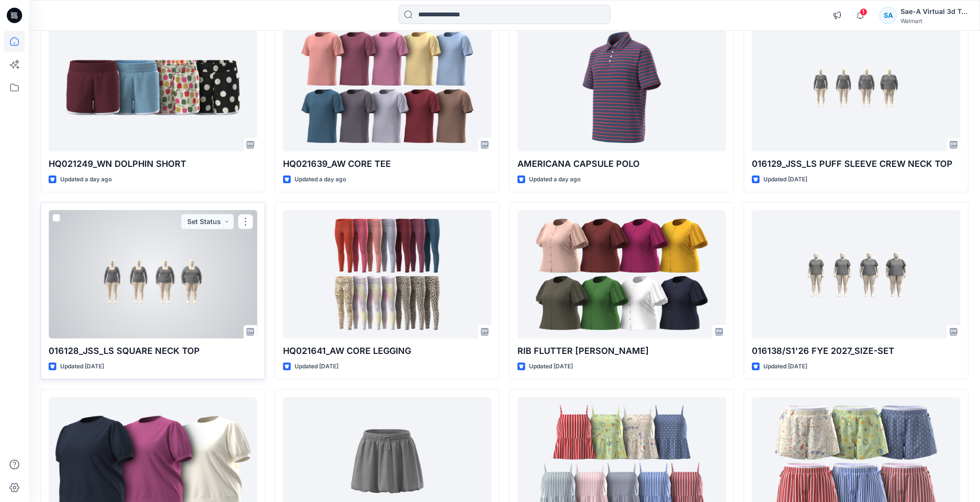 The height and width of the screenshot is (502, 980). Describe the element at coordinates (888, 16) in the screenshot. I see `div: SA` at that location.